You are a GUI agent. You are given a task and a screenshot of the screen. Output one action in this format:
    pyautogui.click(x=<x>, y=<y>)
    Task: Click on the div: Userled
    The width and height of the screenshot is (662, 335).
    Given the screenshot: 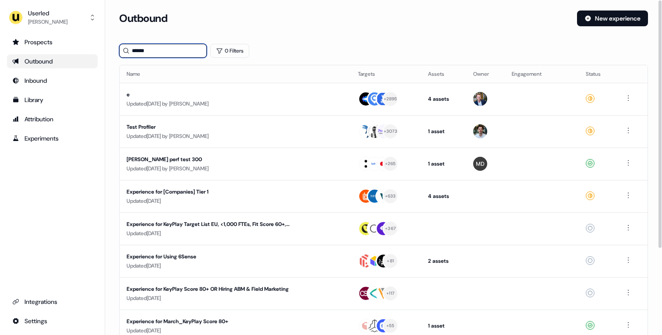 What is the action you would take?
    pyautogui.click(x=48, y=13)
    